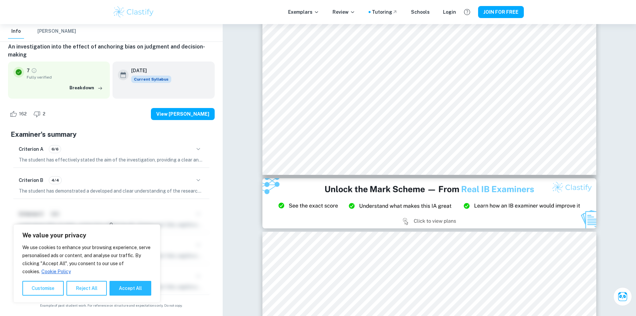 The height and width of the screenshot is (316, 636). Describe the element at coordinates (385, 12) in the screenshot. I see `div: Tutoring` at that location.